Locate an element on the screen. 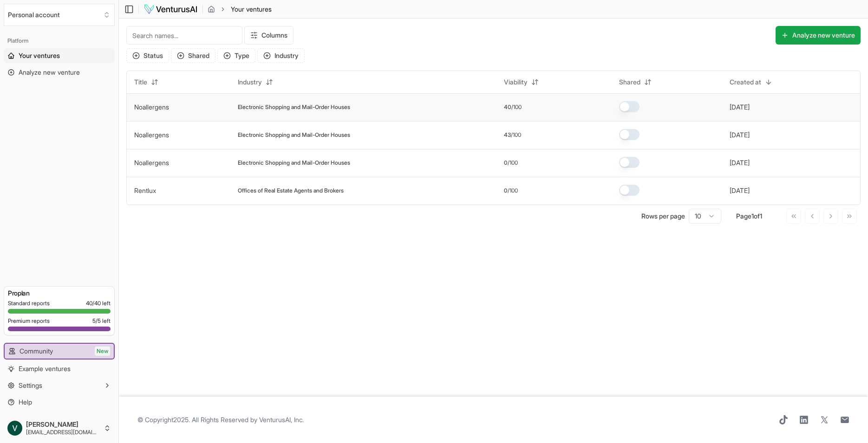 Image resolution: width=868 pixels, height=443 pixels. nav: breadcrumb is located at coordinates (240, 10).